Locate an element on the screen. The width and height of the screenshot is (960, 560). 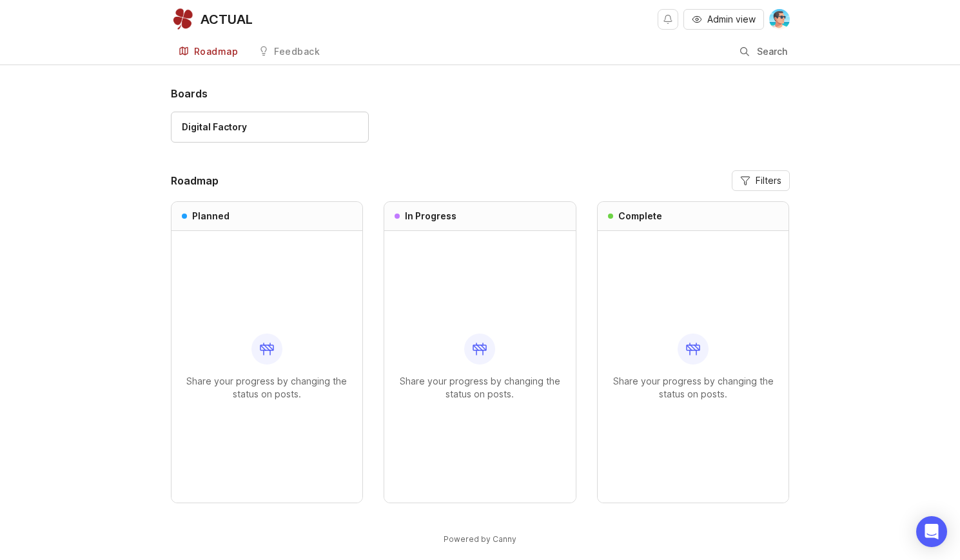
img: Benjamin Hareau is located at coordinates (779, 19).